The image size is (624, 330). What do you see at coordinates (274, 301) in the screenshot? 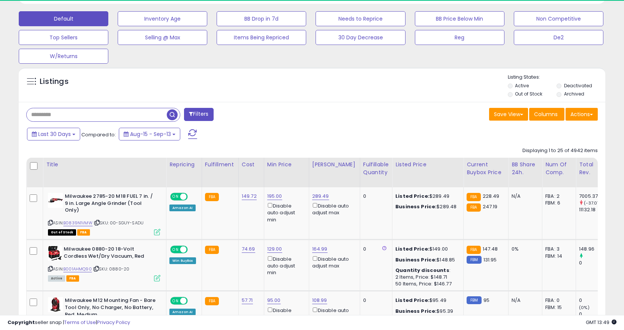
I see `a: 95.00` at bounding box center [274, 301].